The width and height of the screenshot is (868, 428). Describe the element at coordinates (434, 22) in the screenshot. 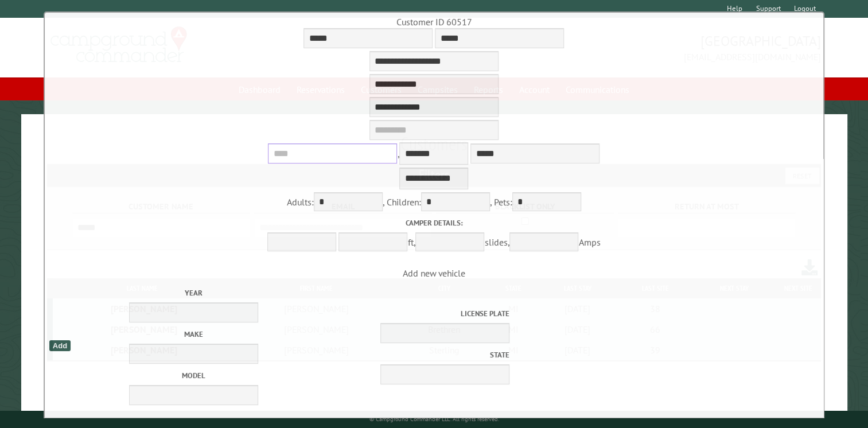

I see `div: Customer ID 60517` at that location.